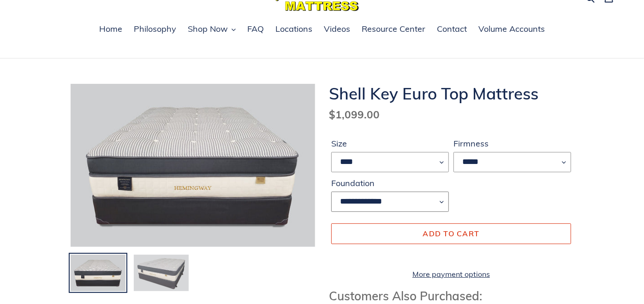 This screenshot has width=644, height=304. I want to click on label: Foundation, so click(390, 183).